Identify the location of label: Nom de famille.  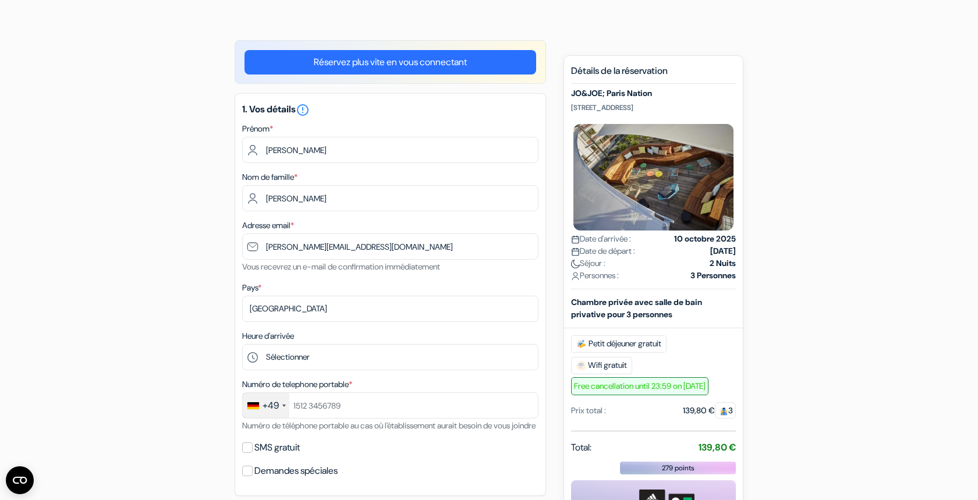
(269, 177).